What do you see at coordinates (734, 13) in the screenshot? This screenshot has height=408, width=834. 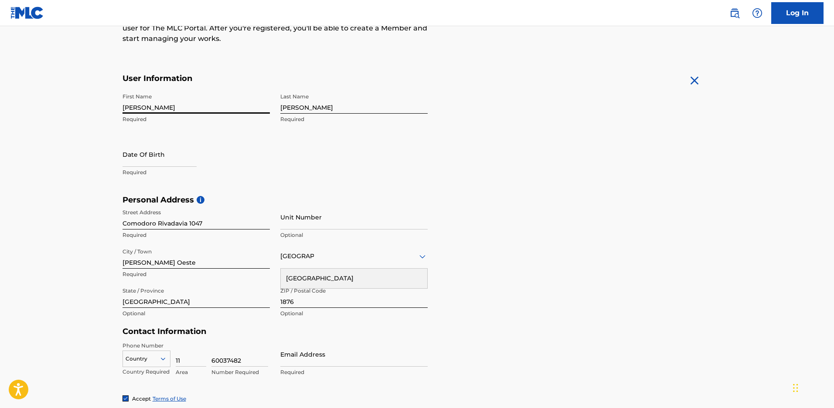 I see `img: search` at bounding box center [734, 13].